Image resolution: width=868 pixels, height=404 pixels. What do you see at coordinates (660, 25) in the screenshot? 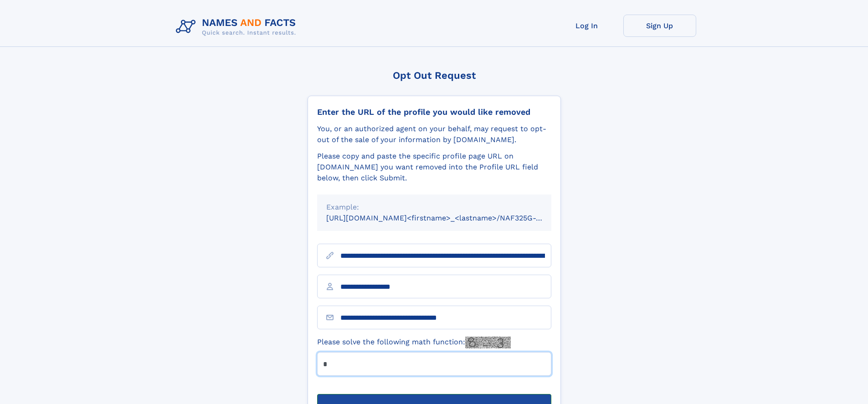
I see `a: Sign Up` at bounding box center [660, 25].